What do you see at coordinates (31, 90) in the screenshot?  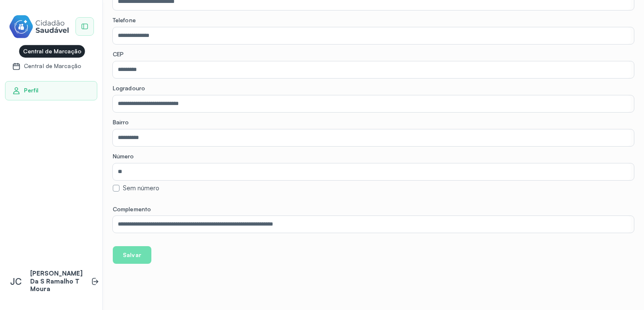 I see `span: Perfil` at bounding box center [31, 90].